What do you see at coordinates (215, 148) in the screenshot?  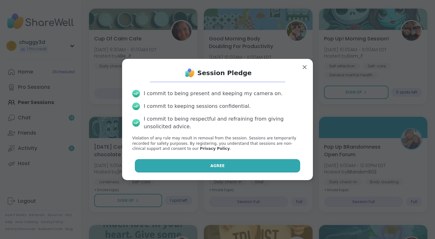 I see `a: Privacy Policy` at bounding box center [215, 148].